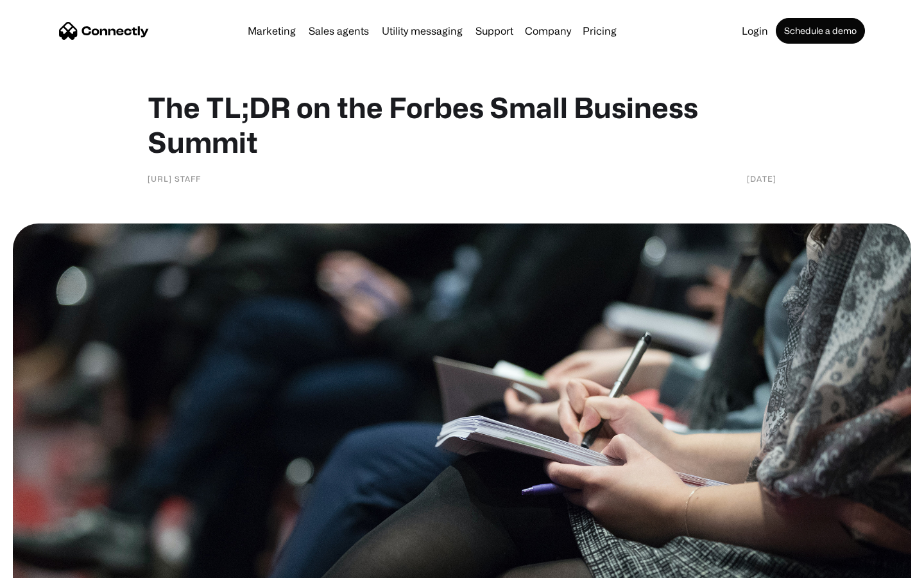 This screenshot has width=924, height=578. What do you see at coordinates (820, 31) in the screenshot?
I see `a: Schedule a demo` at bounding box center [820, 31].